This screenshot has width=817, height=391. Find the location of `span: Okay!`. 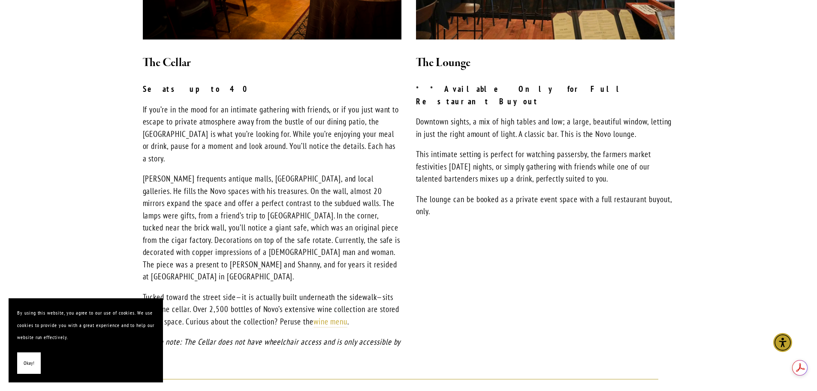

span: Okay! is located at coordinates (29, 363).